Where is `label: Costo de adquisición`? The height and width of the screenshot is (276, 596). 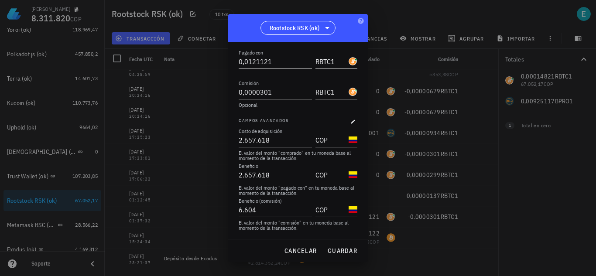 label: Costo de adquisición is located at coordinates (261, 131).